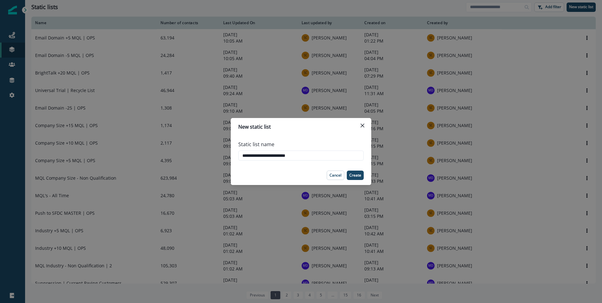 The width and height of the screenshot is (602, 303). I want to click on p: Static list name, so click(256, 145).